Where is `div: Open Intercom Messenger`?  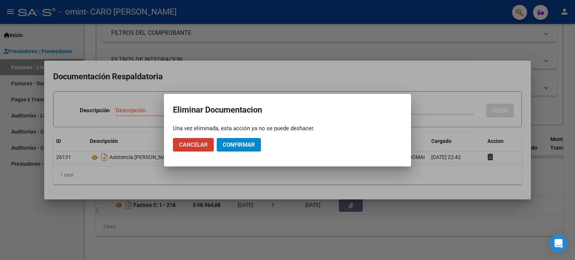 div: Open Intercom Messenger is located at coordinates (558, 244).